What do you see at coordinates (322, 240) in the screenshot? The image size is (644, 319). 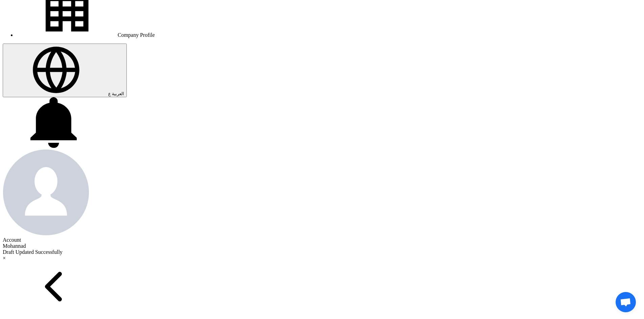 I see `div: Account` at bounding box center [322, 240].